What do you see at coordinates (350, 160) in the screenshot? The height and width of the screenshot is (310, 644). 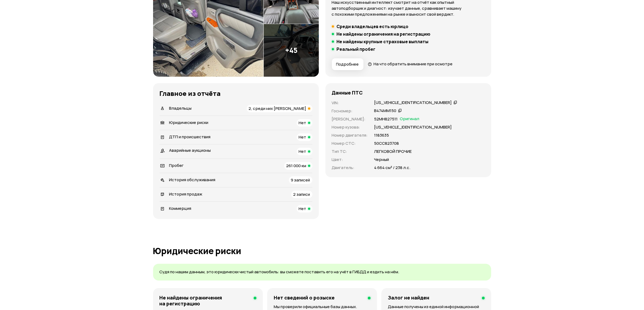 I see `p: Цвет :` at bounding box center [350, 160].